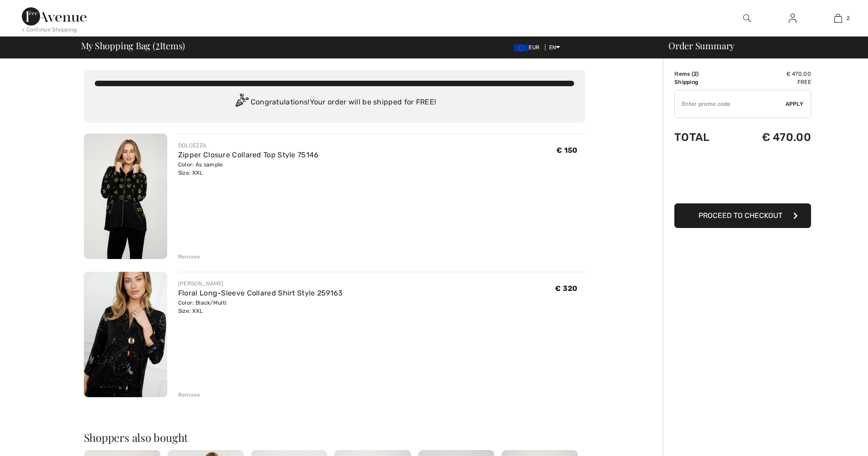 Image resolution: width=868 pixels, height=456 pixels. I want to click on span: Proceed to Checkout, so click(740, 215).